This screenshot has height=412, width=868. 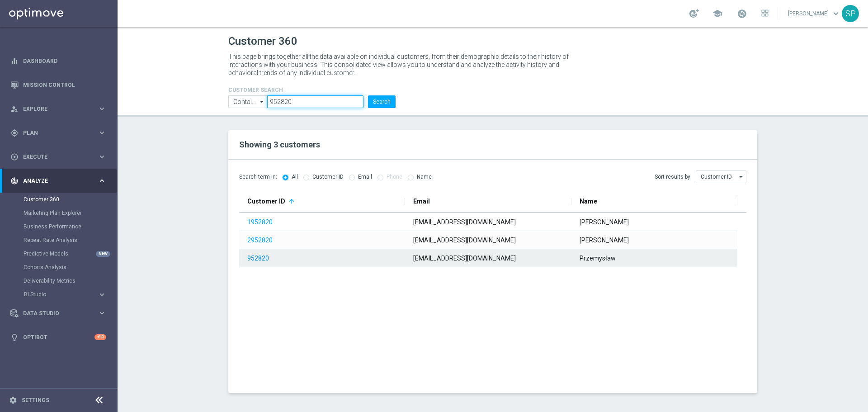 What do you see at coordinates (60, 314) in the screenshot?
I see `span: Data Studio` at bounding box center [60, 314].